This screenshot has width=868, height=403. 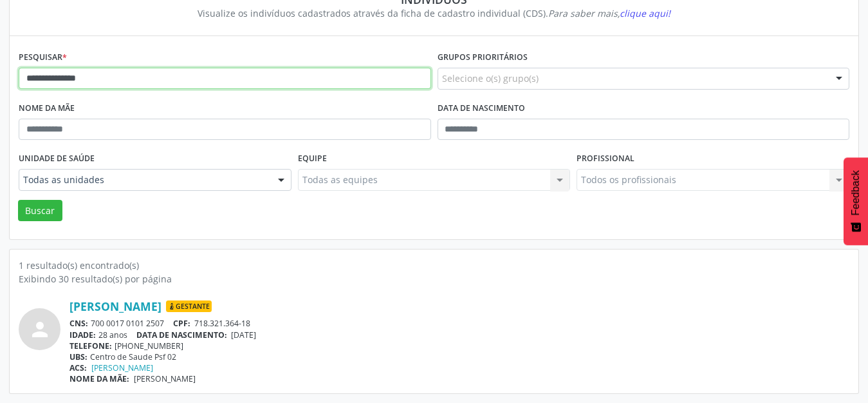 What do you see at coordinates (609, 13) in the screenshot?
I see `i: Para saber mais,` at bounding box center [609, 13].